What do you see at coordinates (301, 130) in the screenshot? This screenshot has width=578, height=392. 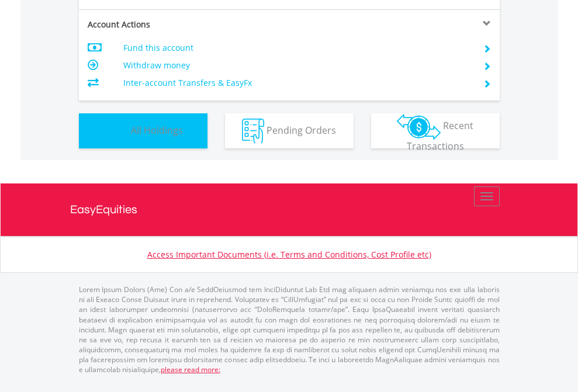 I see `span: Pending Orders` at bounding box center [301, 130].